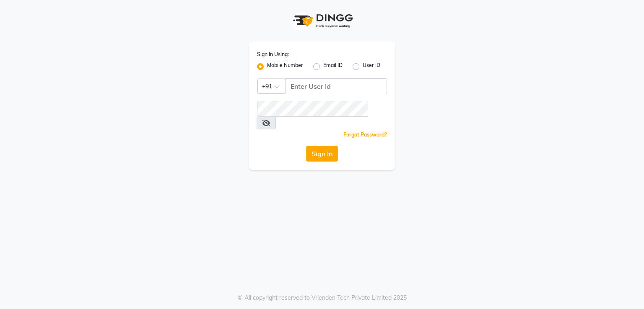 This screenshot has height=309, width=644. Describe the element at coordinates (333, 67) in the screenshot. I see `label: Email ID` at that location.